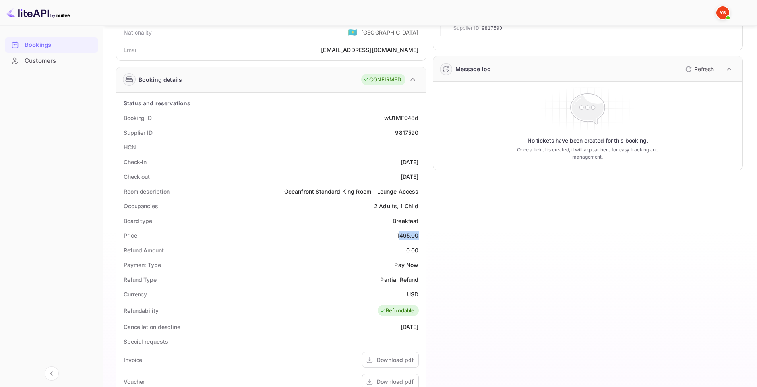  I want to click on div: Email, so click(130, 50).